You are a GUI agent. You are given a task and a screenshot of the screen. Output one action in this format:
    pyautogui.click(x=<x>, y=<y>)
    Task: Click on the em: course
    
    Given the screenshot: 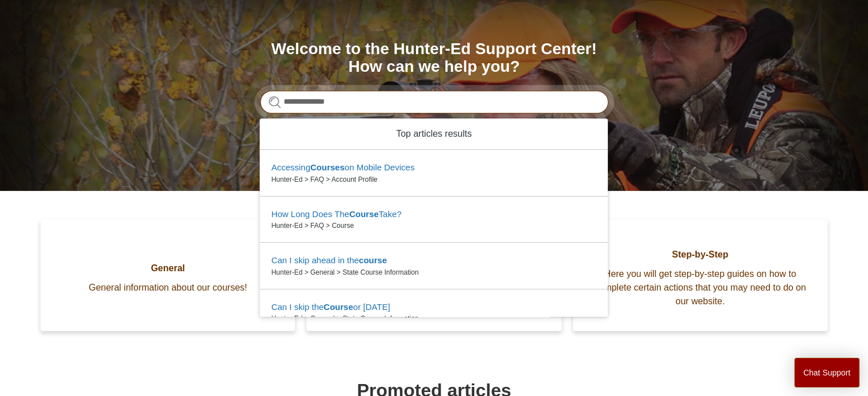 What is the action you would take?
    pyautogui.click(x=372, y=260)
    